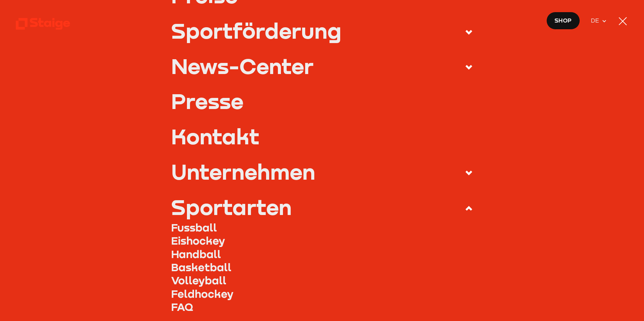 This screenshot has height=321, width=644. Describe the element at coordinates (322, 267) in the screenshot. I see `a: Basketball` at that location.